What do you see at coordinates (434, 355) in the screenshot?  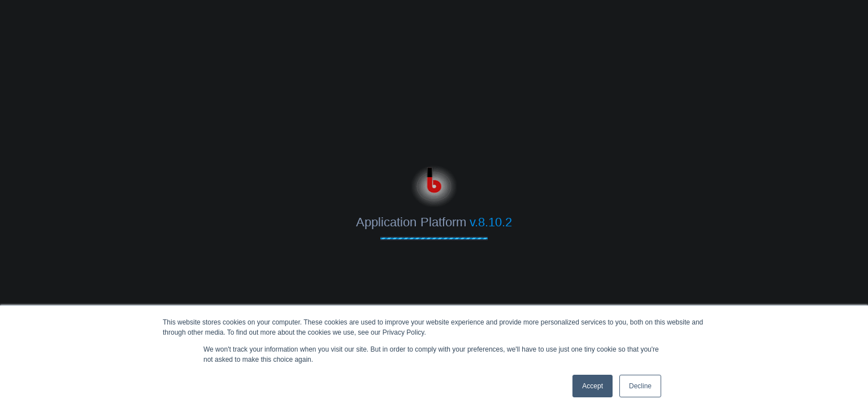 I see `p: We won't track your information when you visit our site. But in order to comply with your prefere...` at bounding box center [434, 355].